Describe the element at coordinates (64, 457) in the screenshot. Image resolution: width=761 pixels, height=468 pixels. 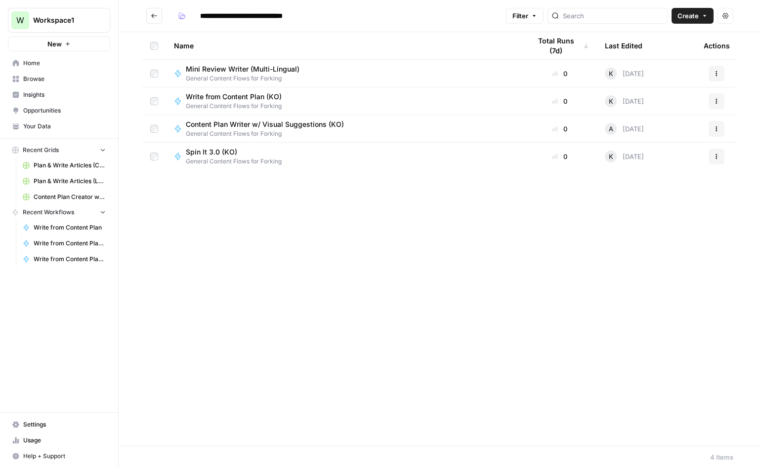
I see `span: Help + Support` at that location.